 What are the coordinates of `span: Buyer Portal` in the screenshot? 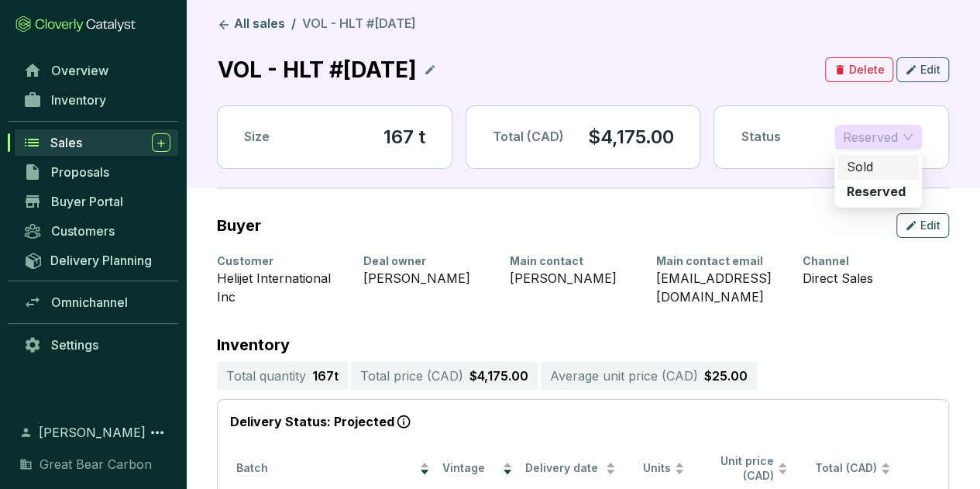 It's located at (87, 202).